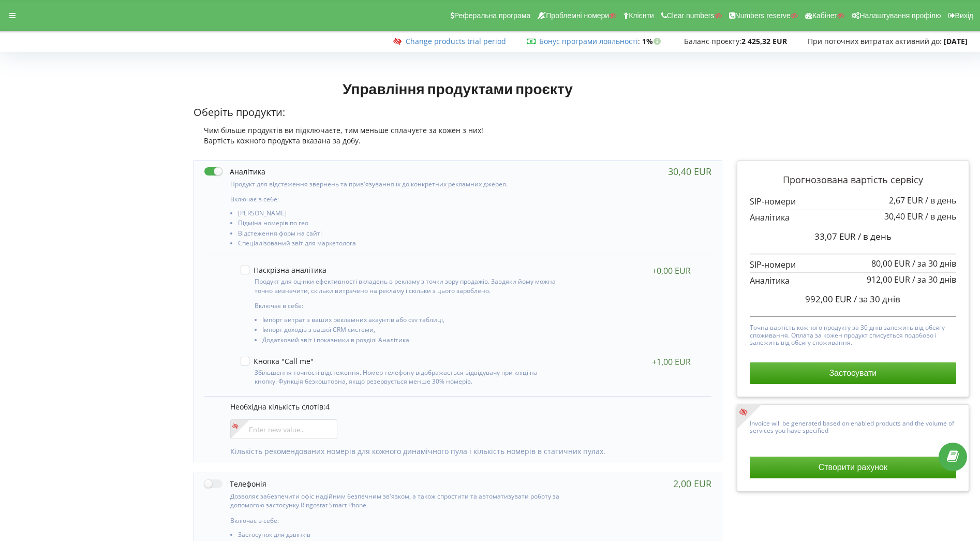 The height and width of the screenshot is (541, 980). Describe the element at coordinates (409, 320) in the screenshot. I see `li: Імпорт витрат з ваших рекламних акаунтів або csv таблиці,` at that location.